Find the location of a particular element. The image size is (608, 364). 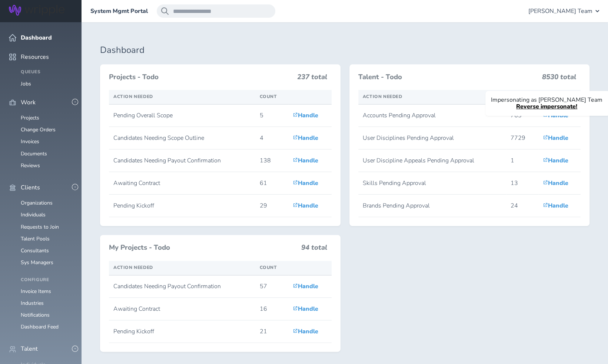

td: Candidates Needing Scope Outline is located at coordinates (182, 138).